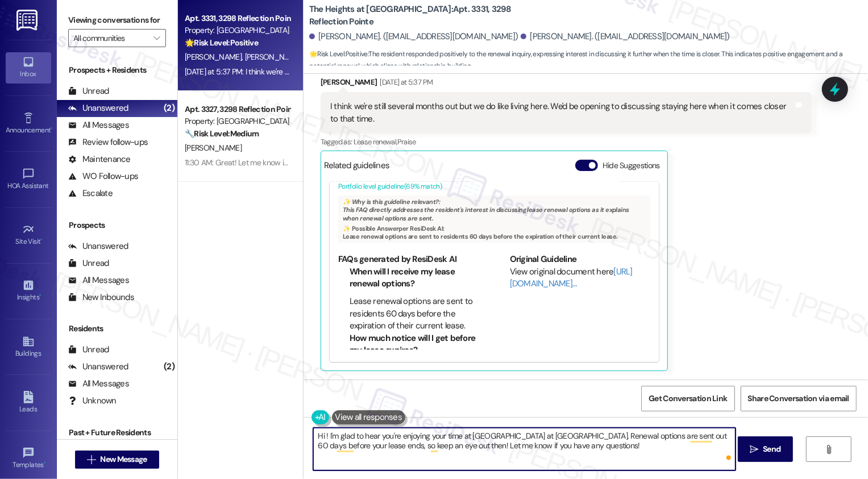 Image resolution: width=868 pixels, height=479 pixels. Describe the element at coordinates (414, 277) in the screenshot. I see `li: When will I receive my lease renewal options?` at that location.